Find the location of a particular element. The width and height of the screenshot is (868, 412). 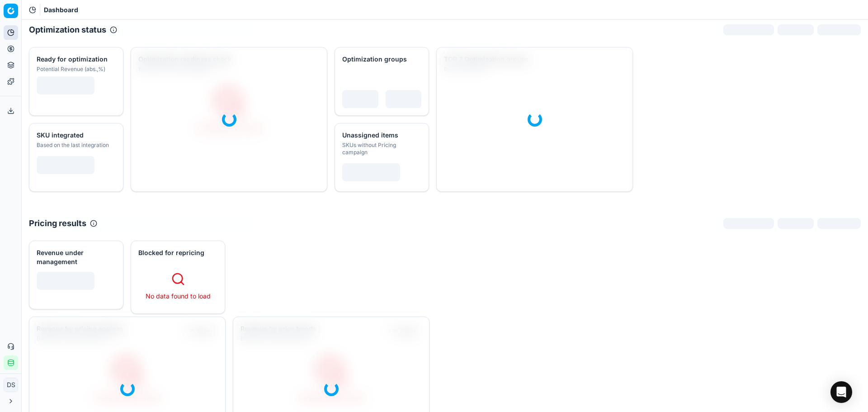

div: Open Intercom Messenger is located at coordinates (841, 392).